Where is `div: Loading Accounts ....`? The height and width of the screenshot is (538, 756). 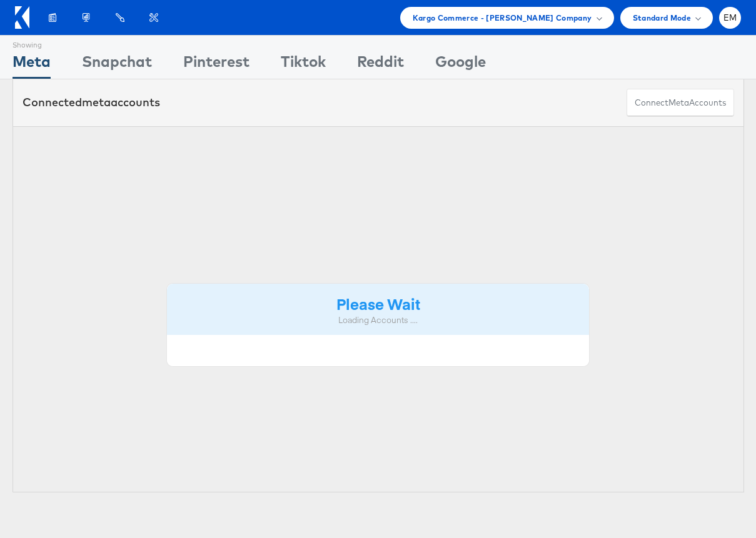 div: Loading Accounts .... is located at coordinates (379, 320).